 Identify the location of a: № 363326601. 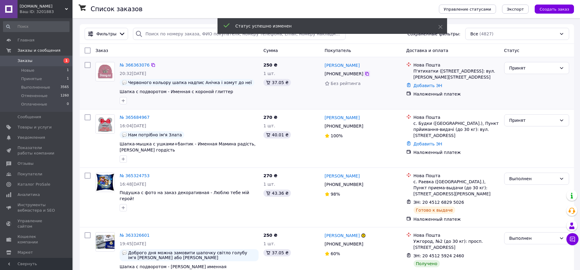
(135, 235).